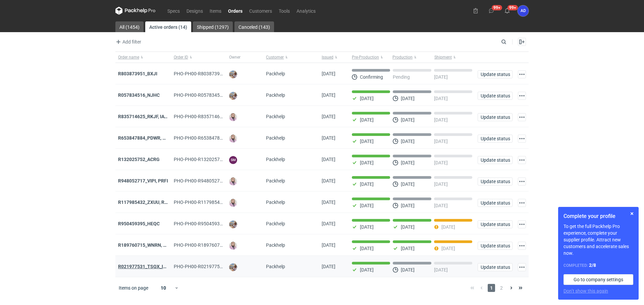 This screenshot has height=305, width=644. What do you see at coordinates (157, 117) in the screenshot?
I see `strong: R835714625_RKJF, IAVU, SFPF, TXLA` at bounding box center [157, 117].